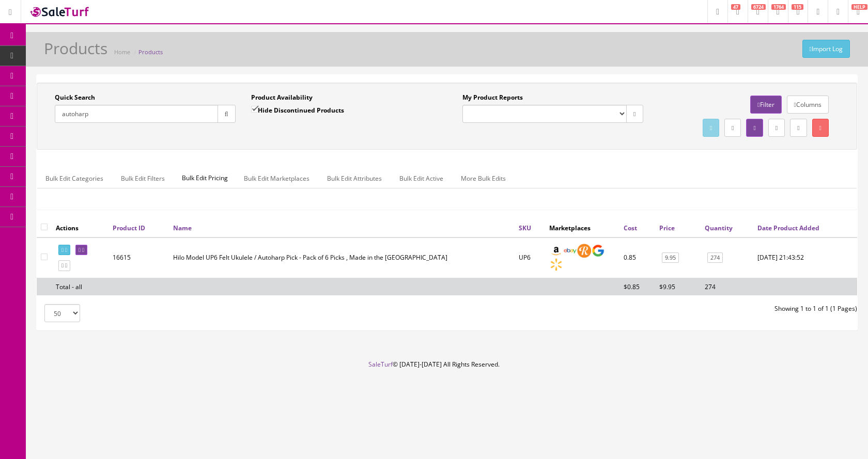 Image resolution: width=868 pixels, height=459 pixels. What do you see at coordinates (530, 258) in the screenshot?
I see `td: UP6` at bounding box center [530, 258].